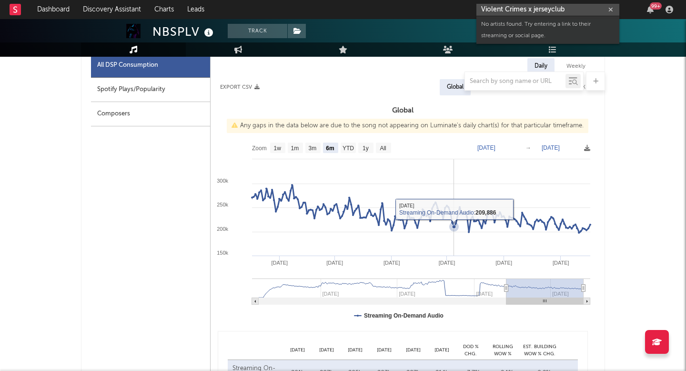 This screenshot has height=371, width=686. Describe the element at coordinates (348, 148) in the screenshot. I see `text: YTD` at that location.